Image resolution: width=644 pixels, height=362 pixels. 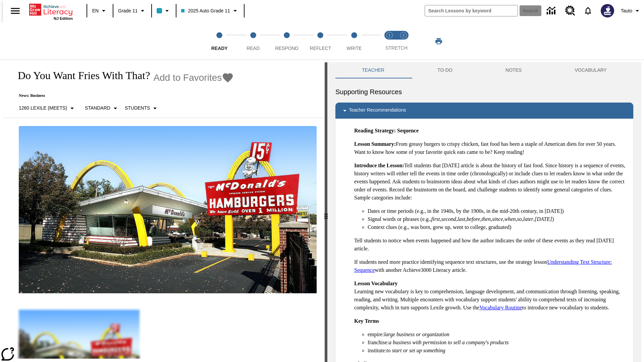 What do you see at coordinates (326, 212) in the screenshot?
I see `div: Press Enter or Spacebar and then press right and left arrow keys to move the slider` at bounding box center [326, 212].